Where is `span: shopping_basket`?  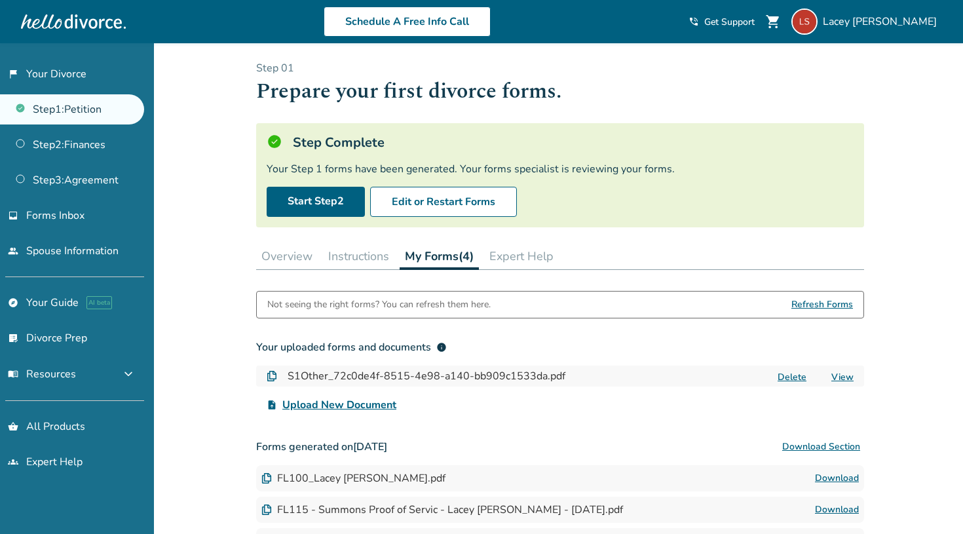 span: shopping_basket is located at coordinates (13, 427).